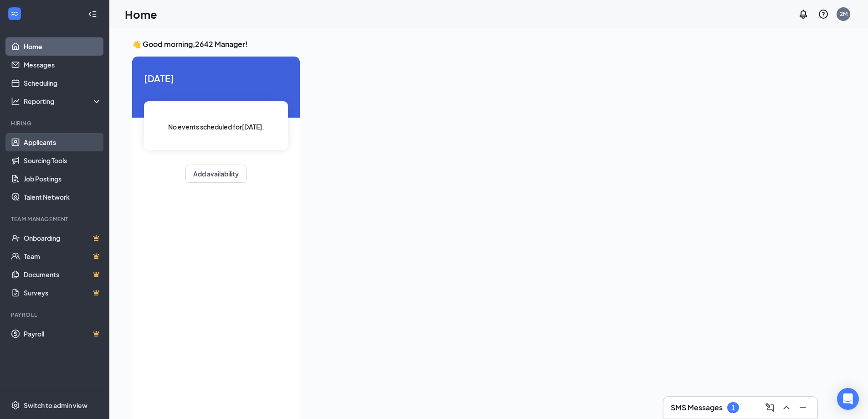 This screenshot has width=868, height=419. What do you see at coordinates (786, 408) in the screenshot?
I see `svg: ChevronUp` at bounding box center [786, 408].